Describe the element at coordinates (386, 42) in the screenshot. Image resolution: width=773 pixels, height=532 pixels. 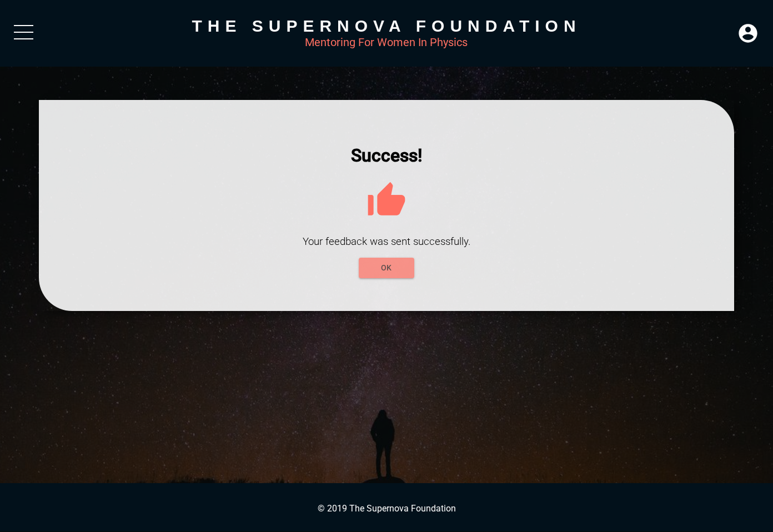
I see `div: Mentoring For Women In Physics` at that location.